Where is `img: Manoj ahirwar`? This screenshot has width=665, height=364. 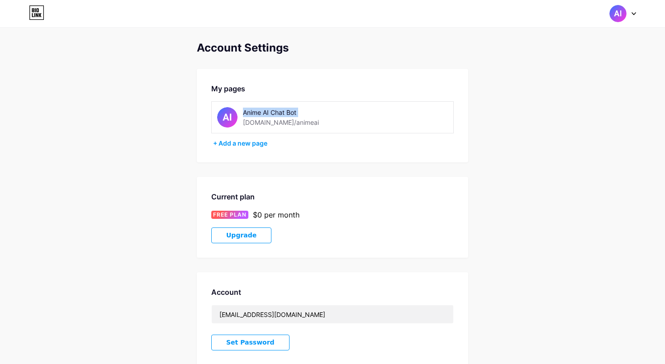 img: Manoj ahirwar is located at coordinates (618, 14).